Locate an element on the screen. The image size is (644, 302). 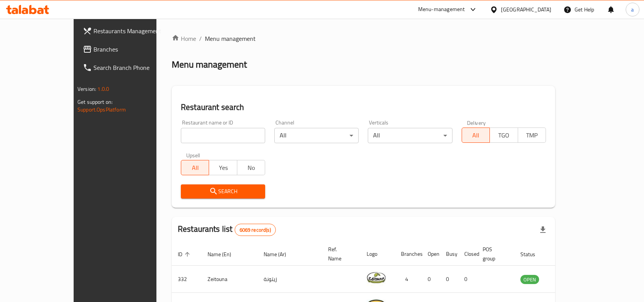
a: Restaurants Management is located at coordinates (129, 31).